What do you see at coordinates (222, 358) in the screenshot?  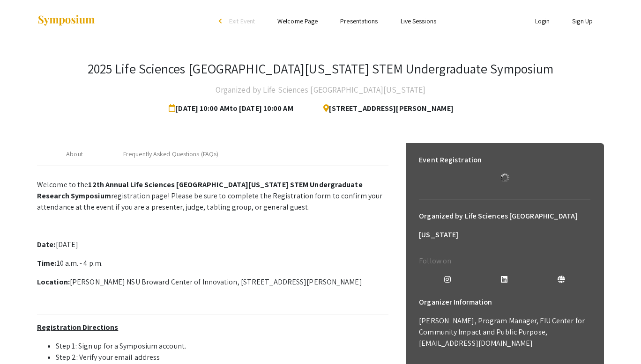 I see `li: Step 2: Verify your email address` at bounding box center [222, 358].